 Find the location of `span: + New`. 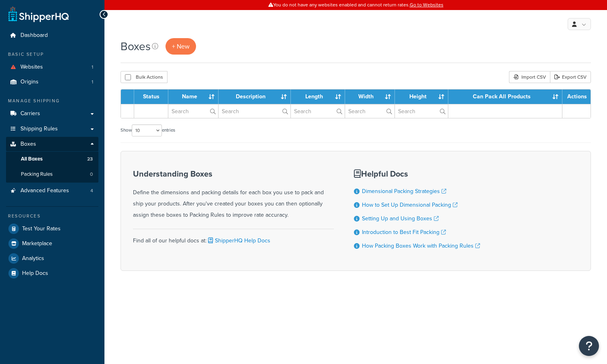

span: + New is located at coordinates (181, 46).